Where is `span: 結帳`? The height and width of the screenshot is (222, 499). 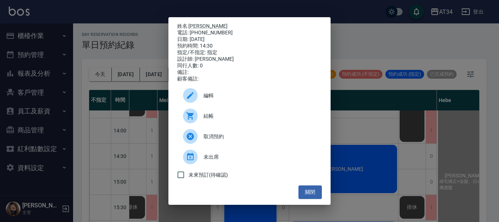 span: 結帳 is located at coordinates (259, 116).